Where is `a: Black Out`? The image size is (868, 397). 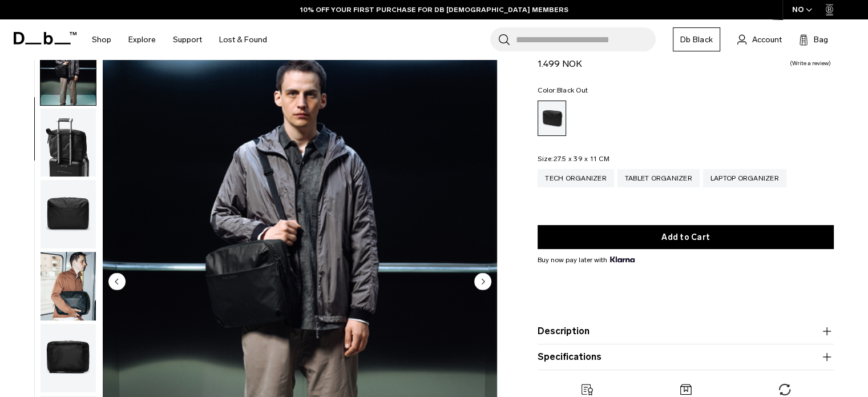
a: Black Out is located at coordinates (552, 118).